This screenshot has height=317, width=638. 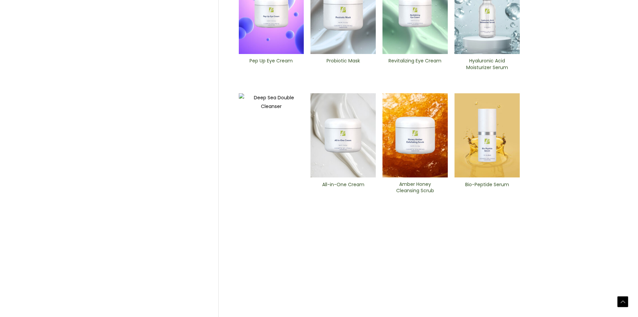 What do you see at coordinates (415, 135) in the screenshot?
I see `img: Amber Honey Cleansing Scrub` at bounding box center [415, 135].